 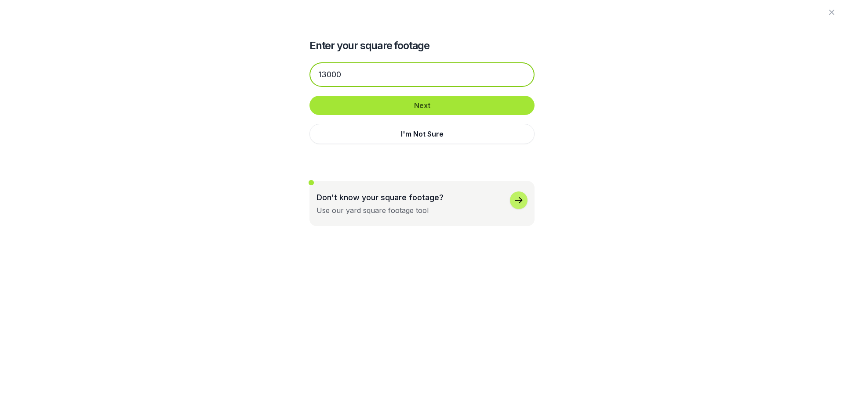 What do you see at coordinates (372, 210) in the screenshot?
I see `div: Use our yard square footage tool` at bounding box center [372, 210].